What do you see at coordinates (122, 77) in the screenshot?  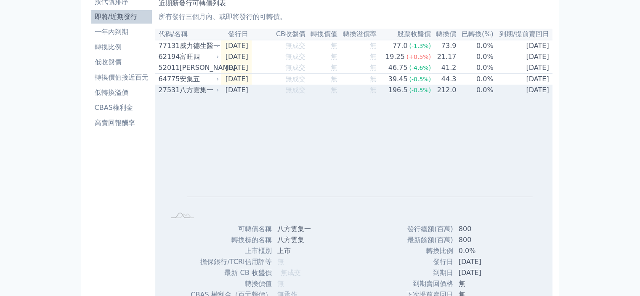 I see `a: 轉換價值接近百元` at bounding box center [122, 77].